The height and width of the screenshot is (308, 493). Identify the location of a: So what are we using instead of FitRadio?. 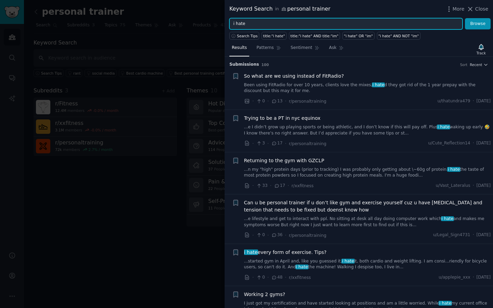
(294, 76).